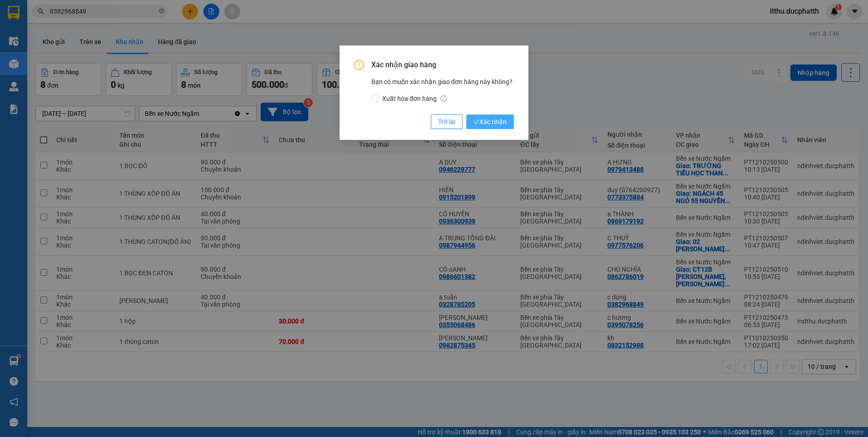  What do you see at coordinates (443, 65) in the screenshot?
I see `span: Xác nhận giao hàng` at bounding box center [443, 65].